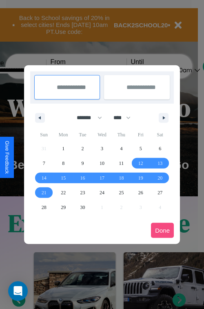 The image size is (204, 309). Describe the element at coordinates (160, 193) in the screenshot. I see `span: 27` at that location.